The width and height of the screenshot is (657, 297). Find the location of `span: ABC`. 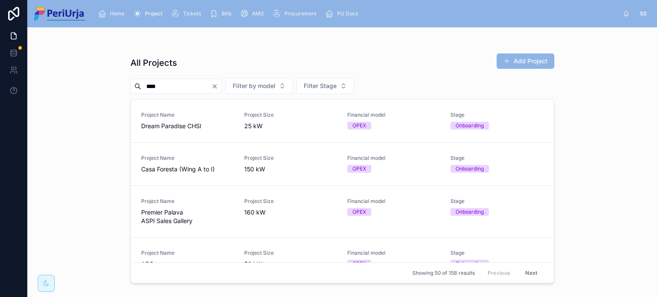

span: ABC is located at coordinates (187, 264).